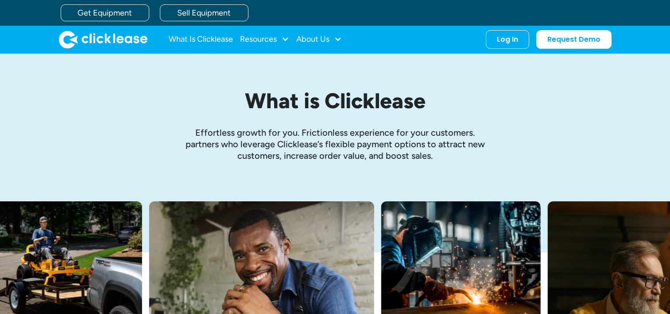  What do you see at coordinates (103, 39) in the screenshot?
I see `a: home` at bounding box center [103, 39].